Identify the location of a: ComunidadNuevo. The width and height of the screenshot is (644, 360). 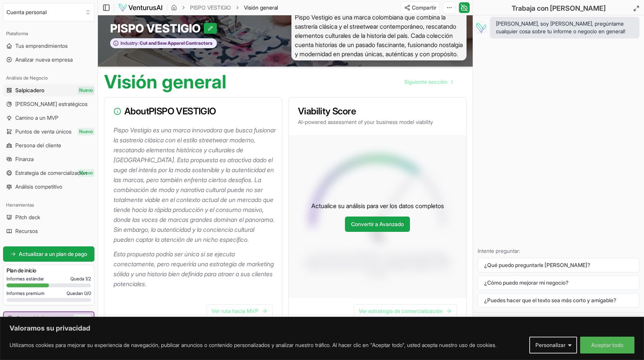
(48, 318).